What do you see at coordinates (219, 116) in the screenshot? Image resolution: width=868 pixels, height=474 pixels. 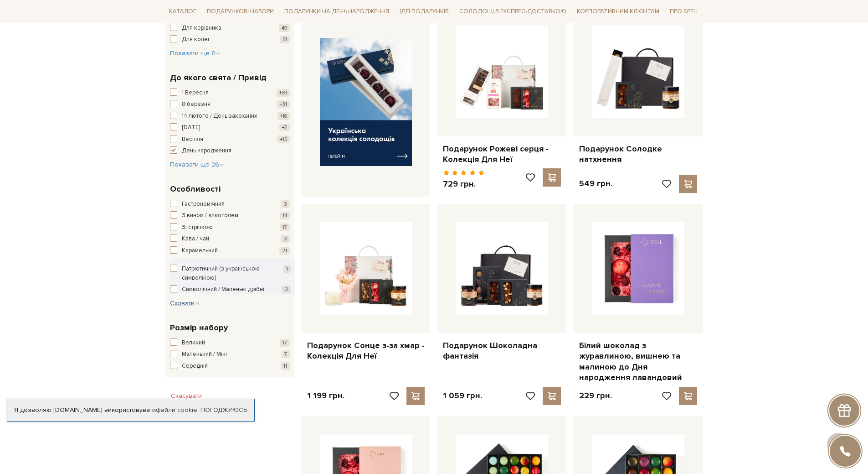 I see `span: 14 лютого / День закоханих` at bounding box center [219, 116].